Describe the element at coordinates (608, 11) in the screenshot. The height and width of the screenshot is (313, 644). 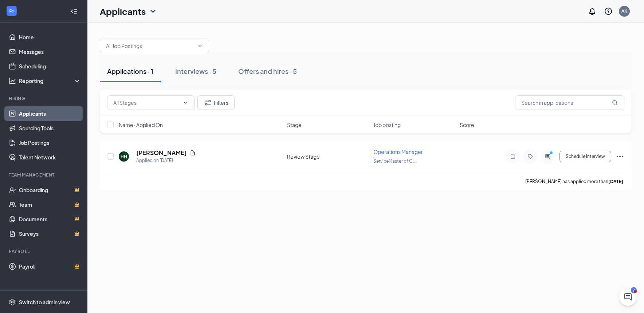
I see `svg: QuestionInfo` at that location.